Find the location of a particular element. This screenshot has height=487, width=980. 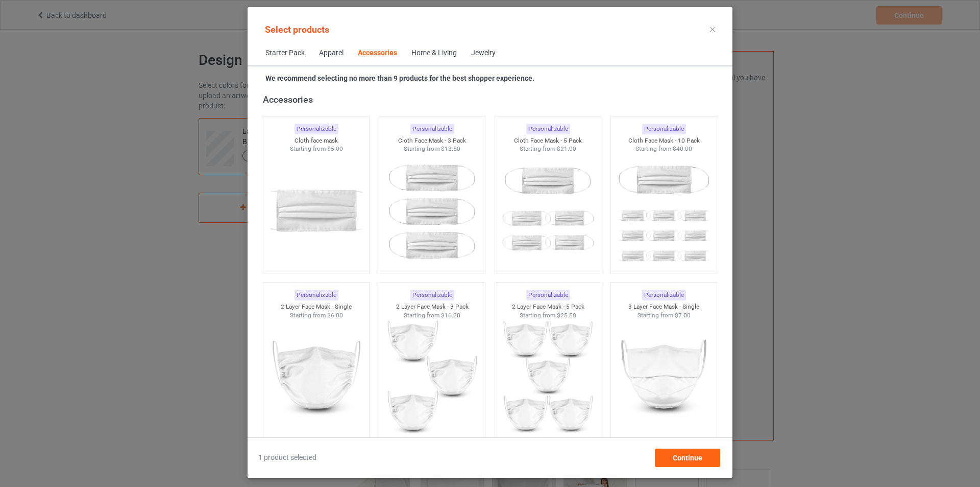

span: Starter Pack is located at coordinates (285, 53).